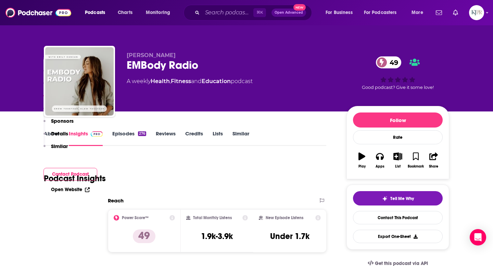  I want to click on span: New, so click(300, 7).